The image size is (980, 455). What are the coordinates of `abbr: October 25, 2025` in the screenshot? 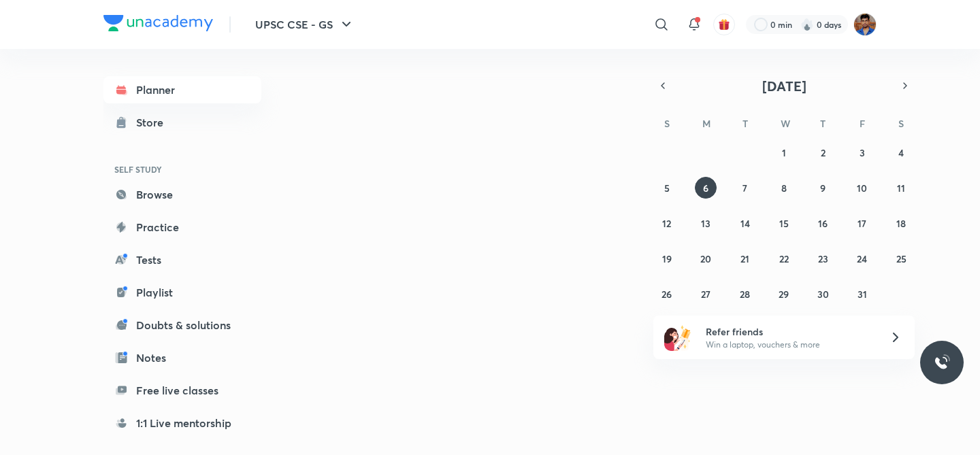 It's located at (901, 259).